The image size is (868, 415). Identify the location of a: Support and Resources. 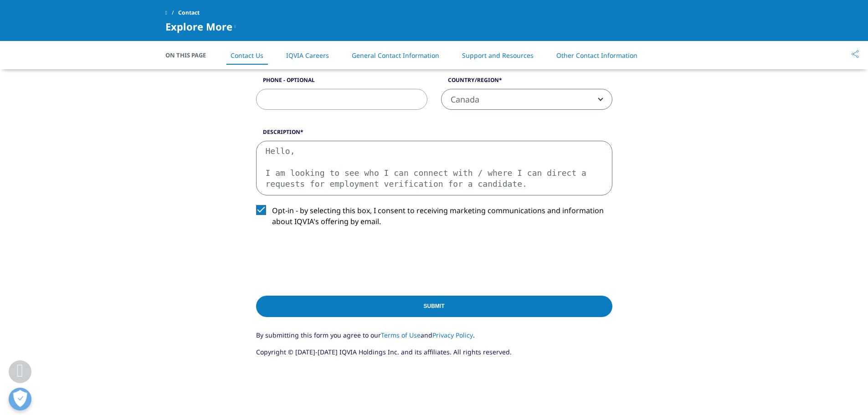
(498, 55).